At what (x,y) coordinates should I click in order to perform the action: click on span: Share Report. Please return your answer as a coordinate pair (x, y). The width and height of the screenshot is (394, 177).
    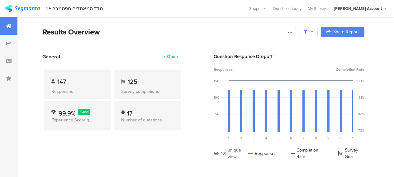
    Looking at the image, I should click on (346, 32).